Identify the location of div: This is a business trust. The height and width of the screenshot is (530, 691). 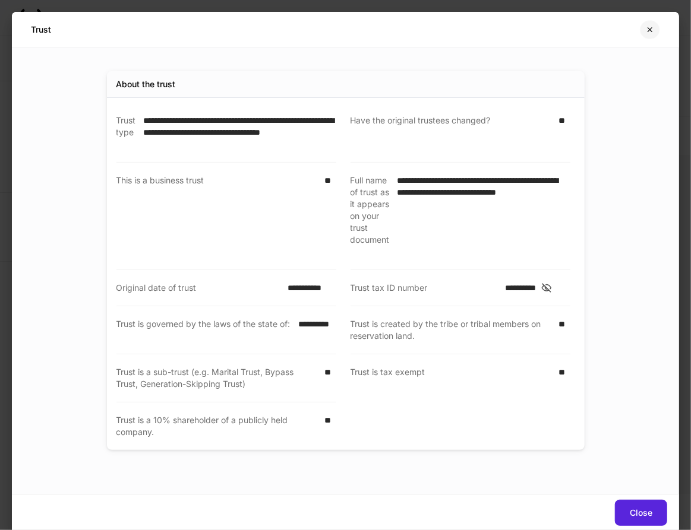
(217, 216).